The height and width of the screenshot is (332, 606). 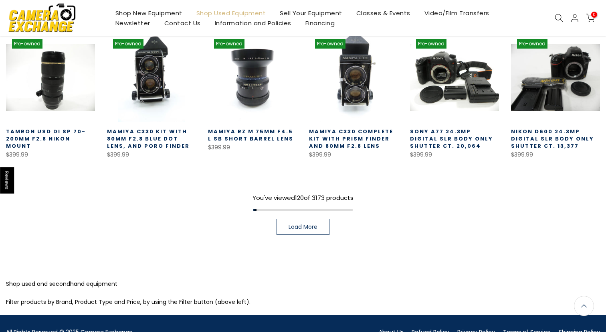 I want to click on a: Nikon D600 24.3mp Digital SLR Body only Shutter Ct. 13,377, so click(x=553, y=138).